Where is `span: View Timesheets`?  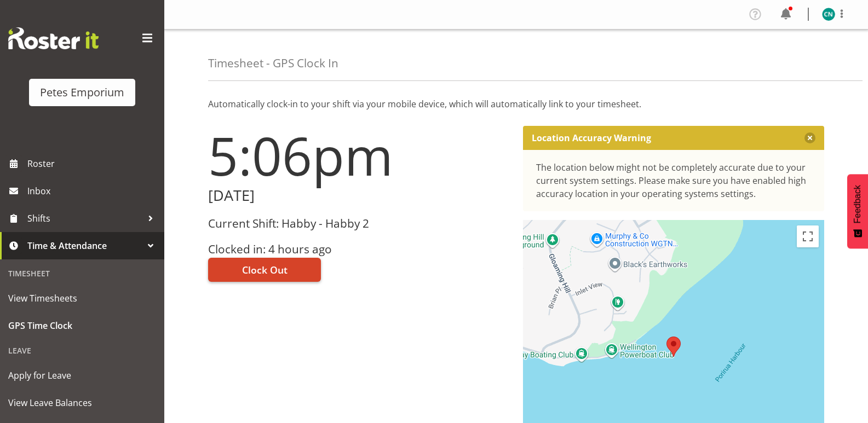 span: View Timesheets is located at coordinates (82, 299).